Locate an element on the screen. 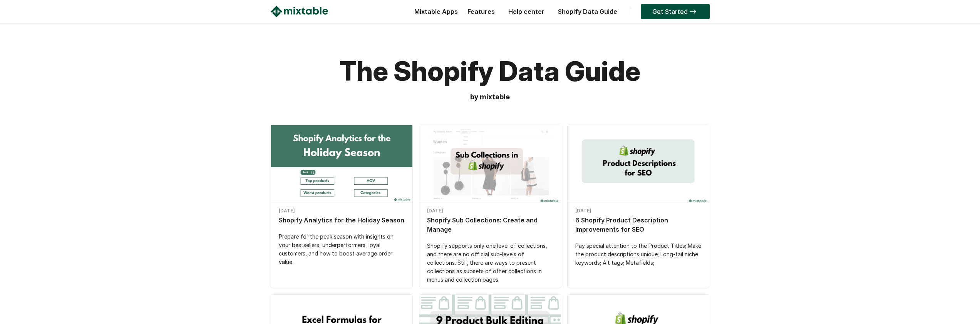 This screenshot has height=324, width=980. a: Get Started is located at coordinates (675, 11).